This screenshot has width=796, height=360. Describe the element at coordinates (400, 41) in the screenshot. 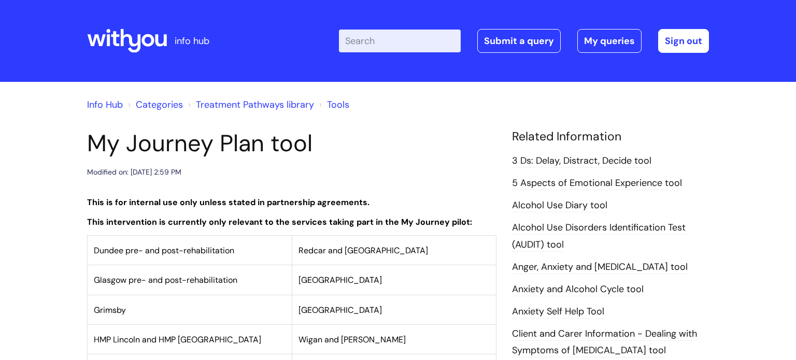

I see `input: Search` at that location.